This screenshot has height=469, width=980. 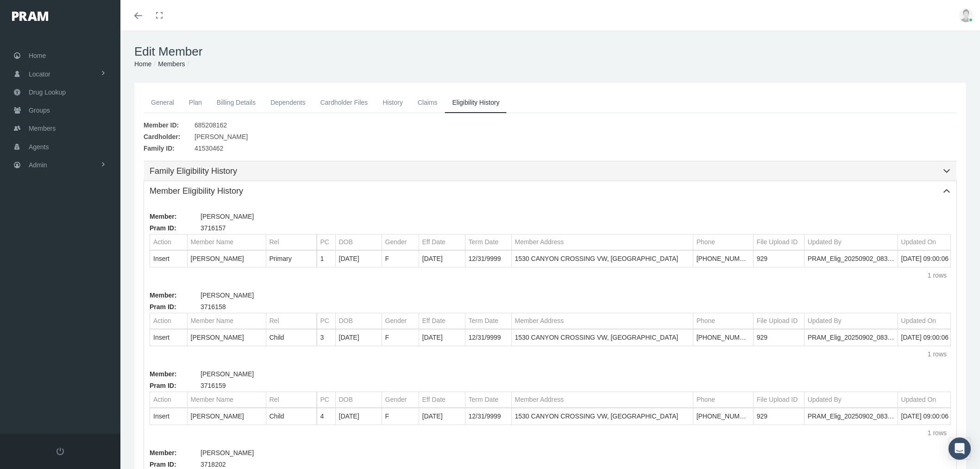 I want to click on span: Cardholder:, so click(x=167, y=136).